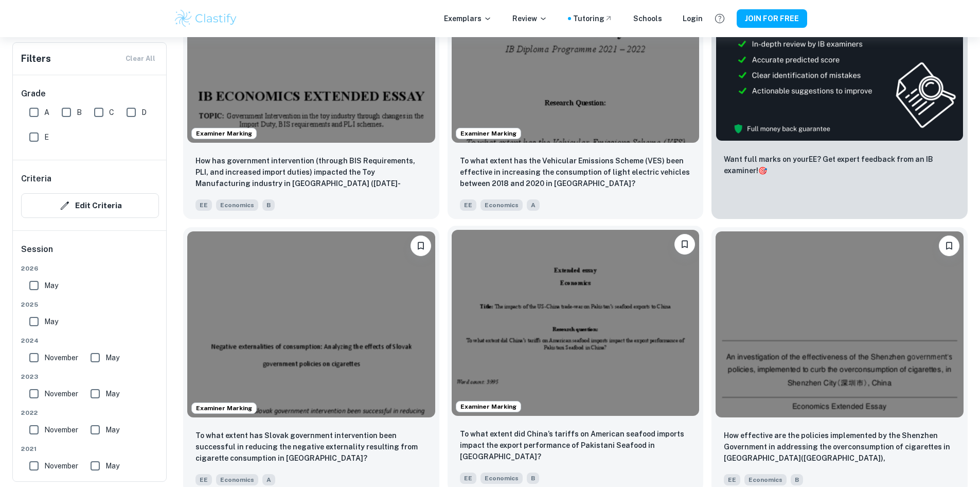 This screenshot has height=487, width=980. What do you see at coordinates (90, 94) in the screenshot?
I see `h6: Grade` at bounding box center [90, 94].